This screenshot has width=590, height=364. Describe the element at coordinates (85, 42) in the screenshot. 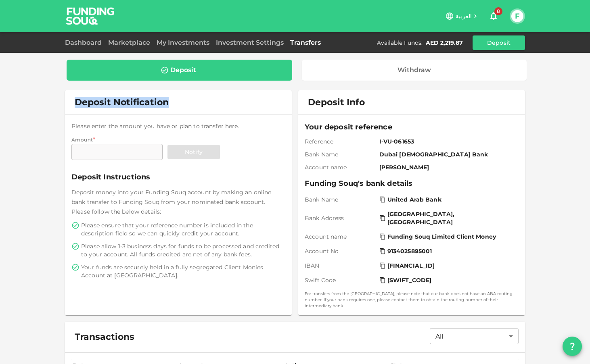

I see `a: Dashboard` at that location.